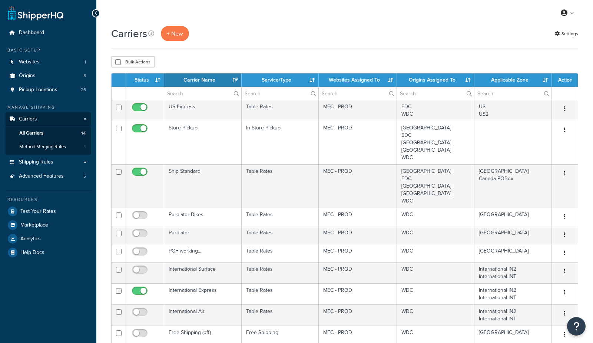 The height and width of the screenshot is (343, 593). Describe the element at coordinates (36, 162) in the screenshot. I see `span: Shipping Rules` at that location.